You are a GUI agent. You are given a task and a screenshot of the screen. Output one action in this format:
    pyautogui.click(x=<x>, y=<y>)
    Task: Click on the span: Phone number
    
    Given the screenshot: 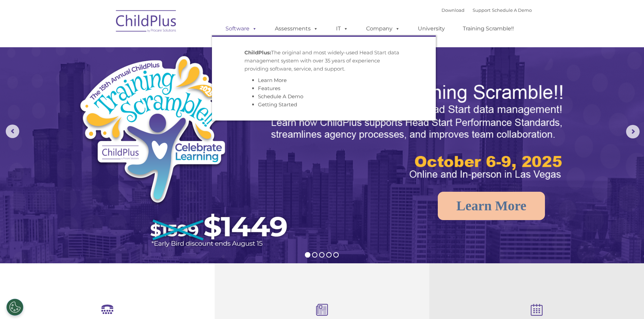 What is the action you would take?
    pyautogui.click(x=108, y=74)
    